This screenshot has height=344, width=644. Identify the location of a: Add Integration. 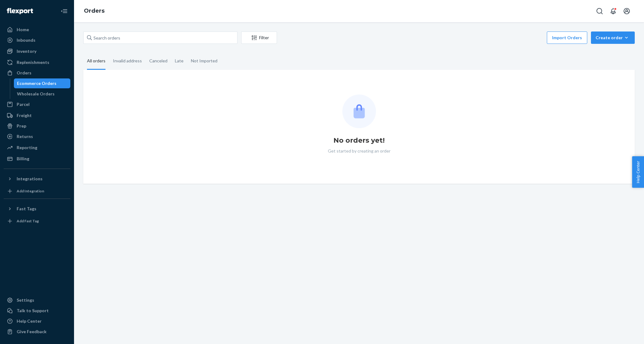
(37, 191).